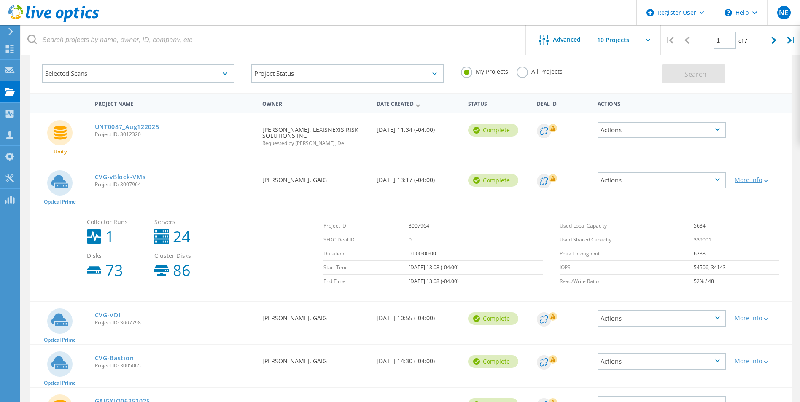  Describe the element at coordinates (182, 271) in the screenshot. I see `b: 86` at that location.